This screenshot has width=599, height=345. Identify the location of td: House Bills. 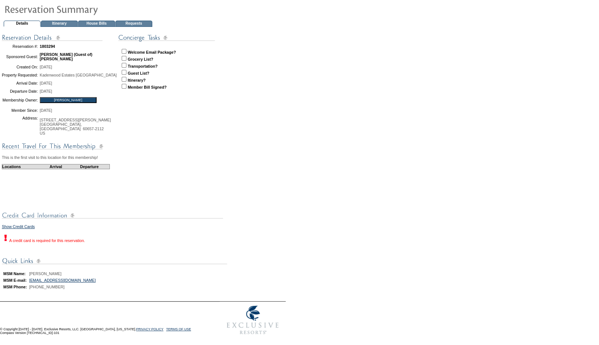
(96, 24).